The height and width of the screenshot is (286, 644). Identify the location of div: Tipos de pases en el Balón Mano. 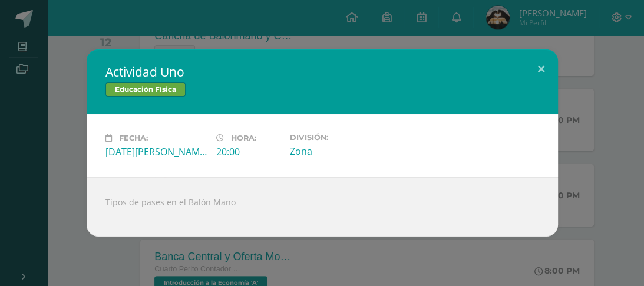
(323, 206).